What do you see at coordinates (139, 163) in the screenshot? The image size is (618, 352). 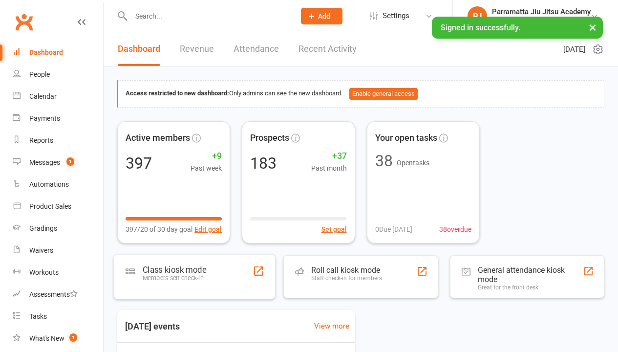 I see `div: 397` at bounding box center [139, 163].